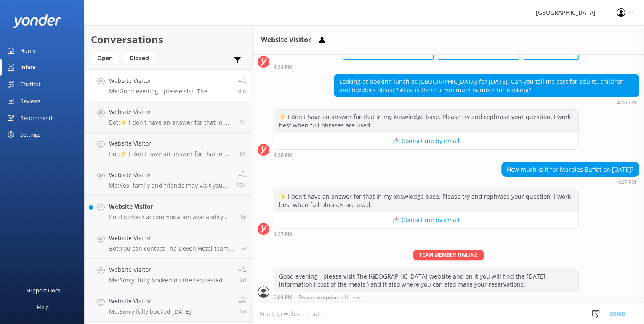 The image size is (644, 324). I want to click on p: Me: Yes, family and friends may visit you during the day., so click(170, 185).